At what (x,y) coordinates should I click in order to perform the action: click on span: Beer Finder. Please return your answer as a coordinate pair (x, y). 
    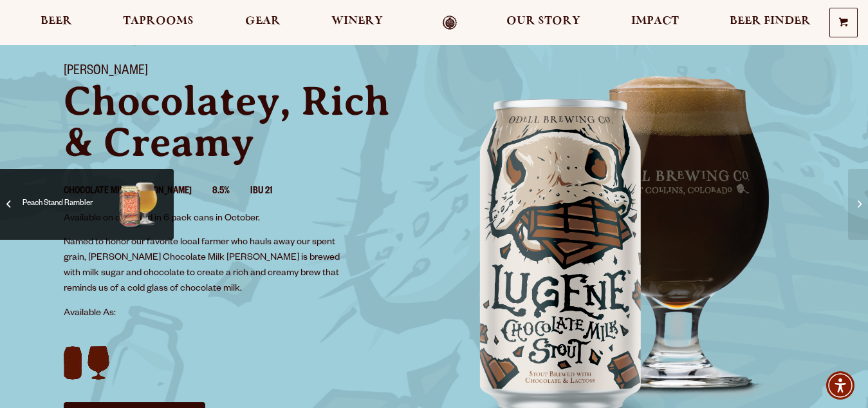
    Looking at the image, I should click on (771, 21).